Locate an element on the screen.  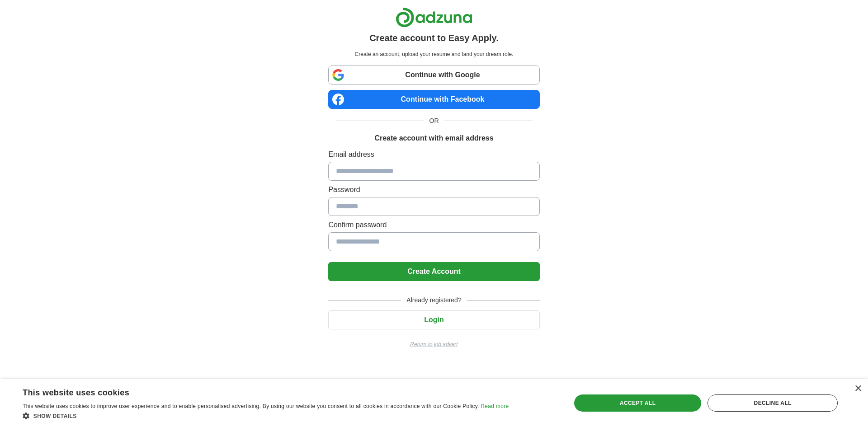
img: Adzuna logo is located at coordinates (434, 18).